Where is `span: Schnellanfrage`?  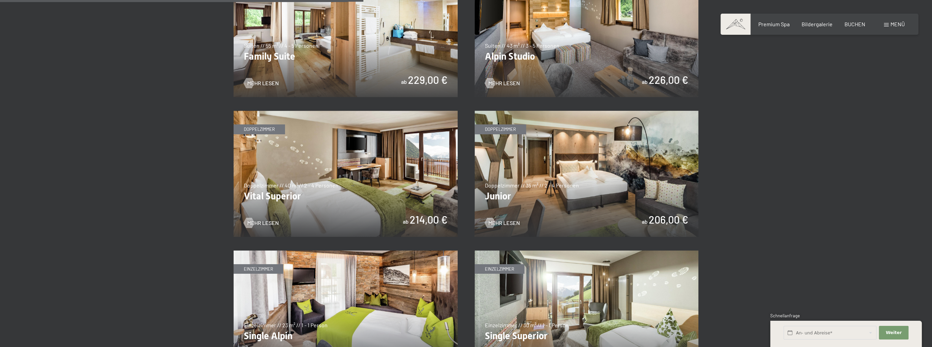 span: Schnellanfrage is located at coordinates (785, 315).